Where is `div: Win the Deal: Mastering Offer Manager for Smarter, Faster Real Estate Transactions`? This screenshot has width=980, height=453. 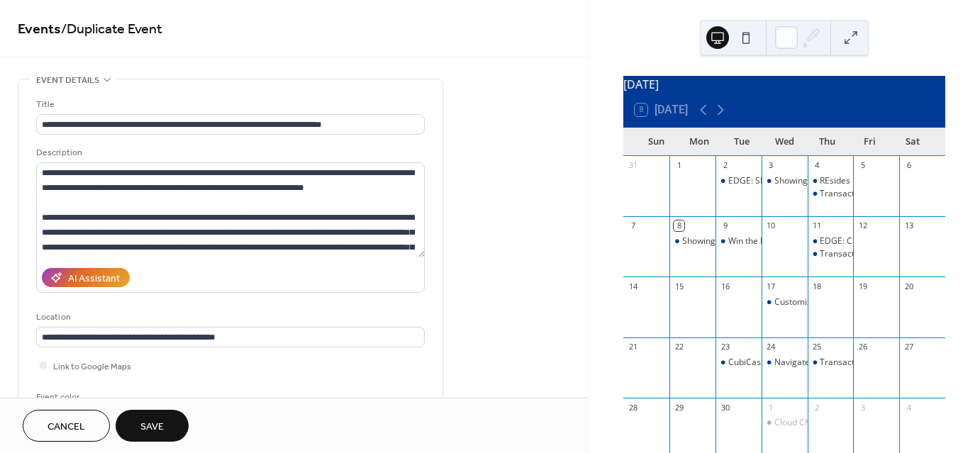 div: Win the Deal: Mastering Offer Manager for Smarter, Faster Real Estate Transactions is located at coordinates (738, 241).